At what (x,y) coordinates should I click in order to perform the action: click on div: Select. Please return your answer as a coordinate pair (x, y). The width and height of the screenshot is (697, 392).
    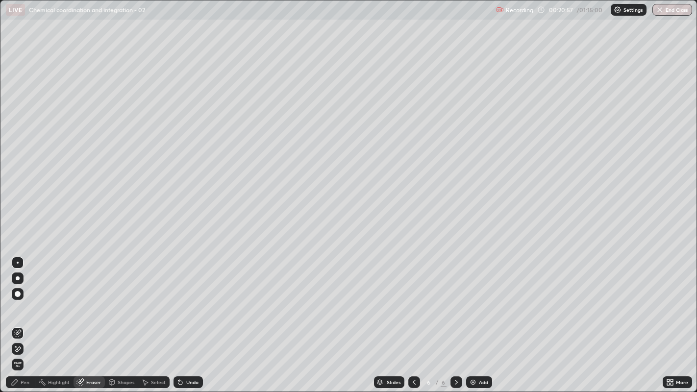
    Looking at the image, I should click on (158, 382).